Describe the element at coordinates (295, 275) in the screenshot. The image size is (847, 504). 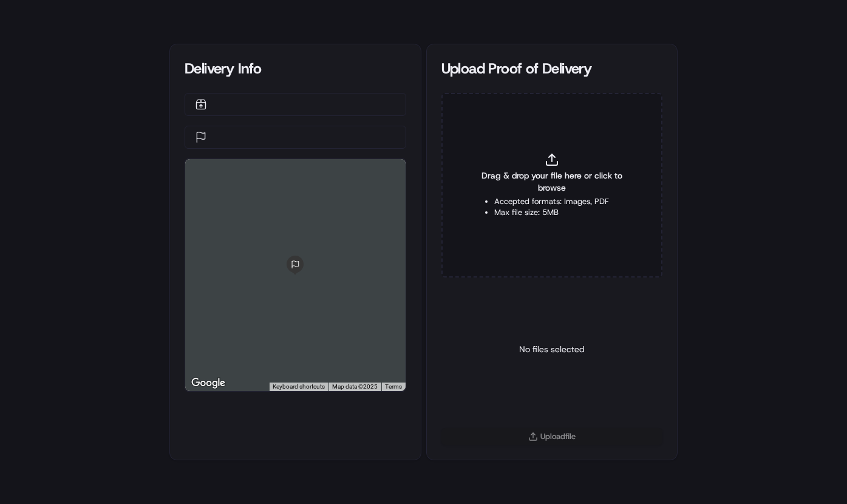
I see `div: 0` at that location.